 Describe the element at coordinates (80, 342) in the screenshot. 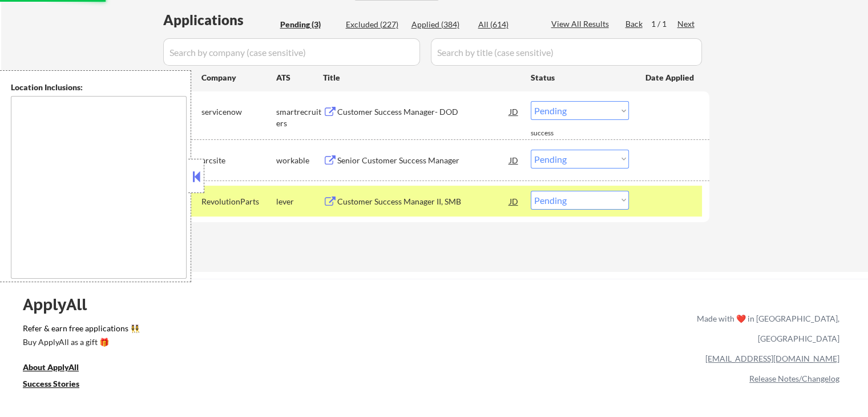

I see `div: Buy ApplyAll as a gift 🎁` at that location.